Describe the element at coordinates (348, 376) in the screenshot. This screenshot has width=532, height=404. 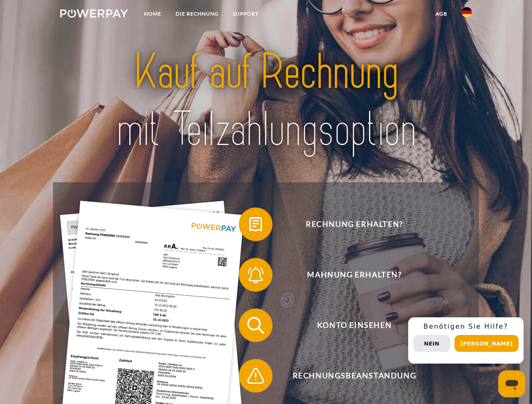
I see `button: Rechnungsbeanstandung` at that location.